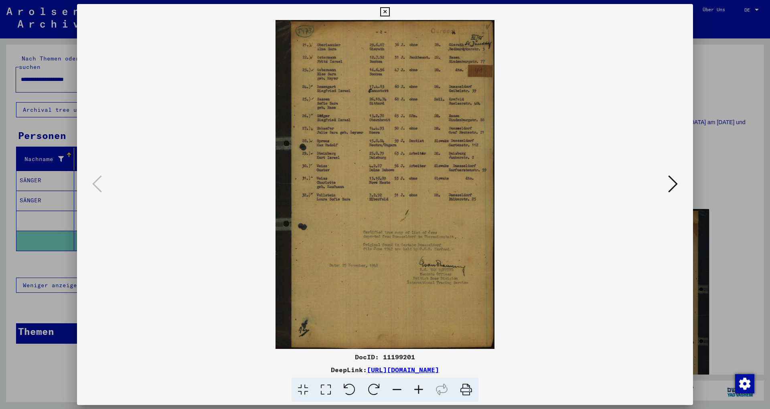 Image resolution: width=770 pixels, height=409 pixels. Describe the element at coordinates (744, 384) in the screenshot. I see `div: Zustimmung ändern` at that location.